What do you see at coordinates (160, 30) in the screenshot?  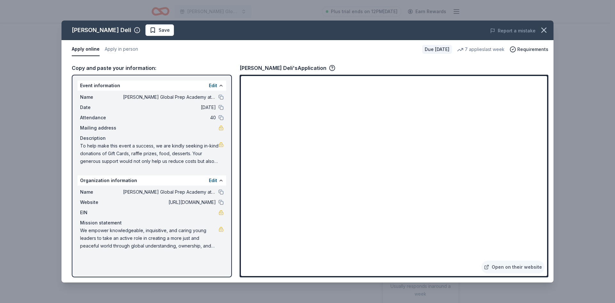 I see `button: Save` at bounding box center [160, 30].